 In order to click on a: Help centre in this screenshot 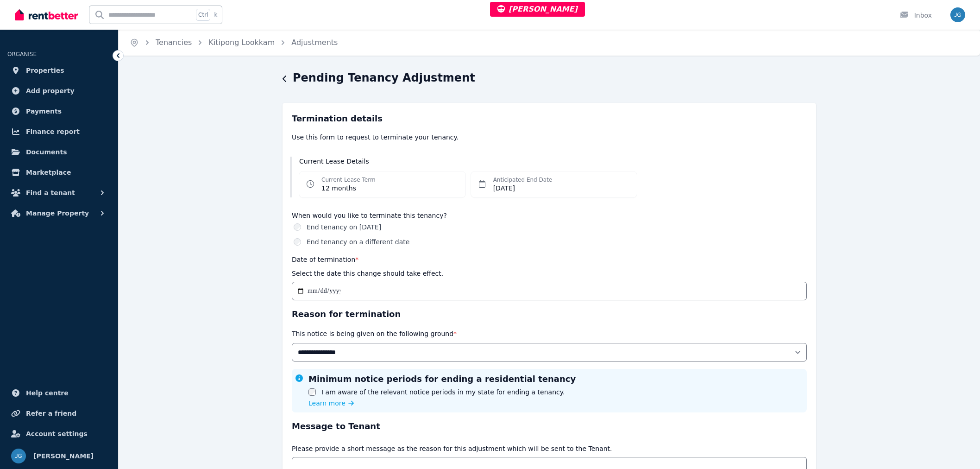, I will do `click(59, 393)`.